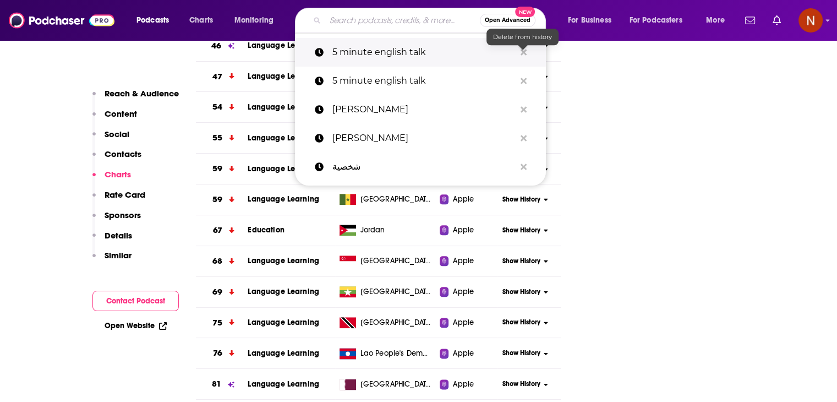  I want to click on span: Podcasts, so click(152, 20).